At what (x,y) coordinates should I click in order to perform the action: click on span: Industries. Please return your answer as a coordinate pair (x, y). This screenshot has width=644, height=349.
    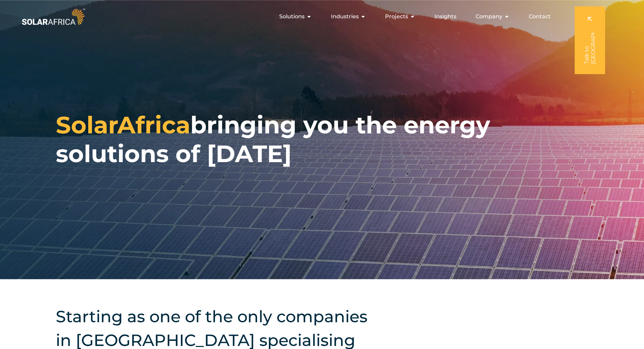
    Looking at the image, I should click on (345, 17).